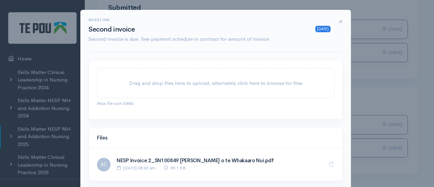 This screenshot has height=187, width=434. Describe the element at coordinates (209, 29) in the screenshot. I see `h2: Second invoice` at that location.